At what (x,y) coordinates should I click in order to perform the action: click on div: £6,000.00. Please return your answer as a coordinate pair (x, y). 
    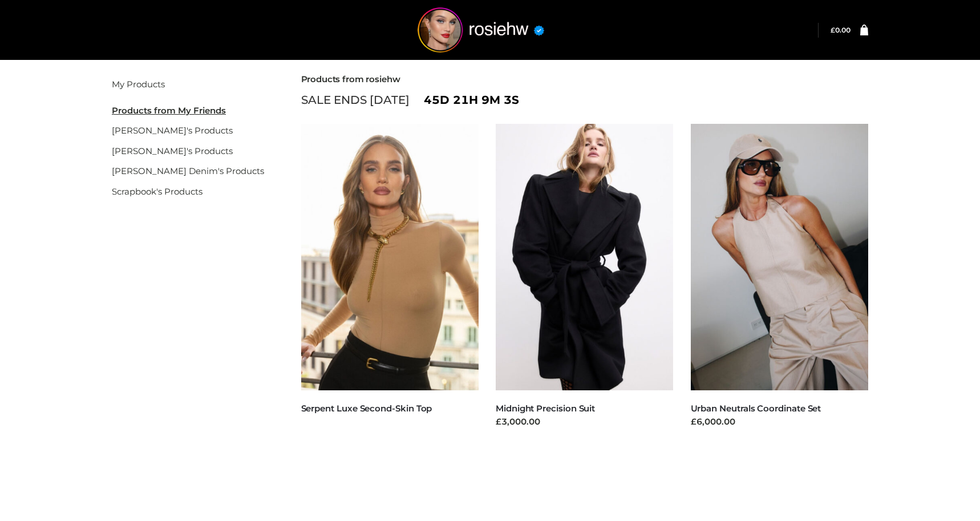
    Looking at the image, I should click on (780, 422).